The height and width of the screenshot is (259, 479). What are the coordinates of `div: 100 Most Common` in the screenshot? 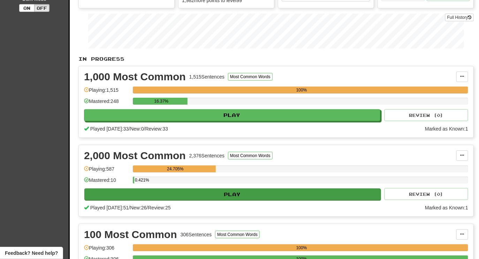 It's located at (130, 234).